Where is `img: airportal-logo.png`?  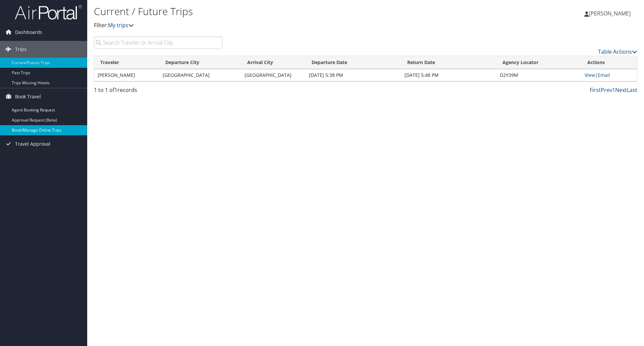 img: airportal-logo.png is located at coordinates (48, 12).